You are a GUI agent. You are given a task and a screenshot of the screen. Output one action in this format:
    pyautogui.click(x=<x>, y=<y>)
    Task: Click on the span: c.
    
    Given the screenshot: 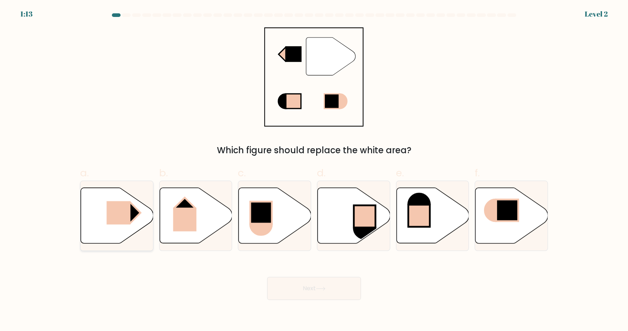 What is the action you would take?
    pyautogui.click(x=242, y=173)
    